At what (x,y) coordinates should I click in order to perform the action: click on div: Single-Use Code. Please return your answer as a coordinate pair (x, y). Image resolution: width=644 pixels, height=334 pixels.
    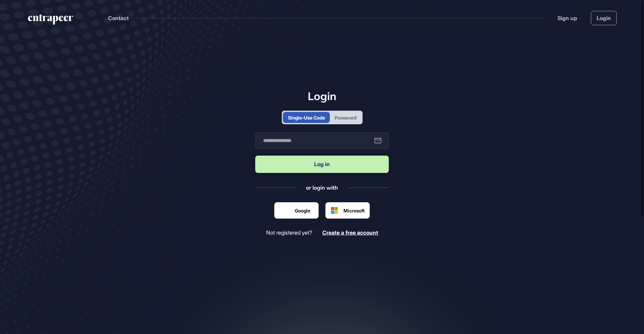
    Looking at the image, I should click on (306, 117).